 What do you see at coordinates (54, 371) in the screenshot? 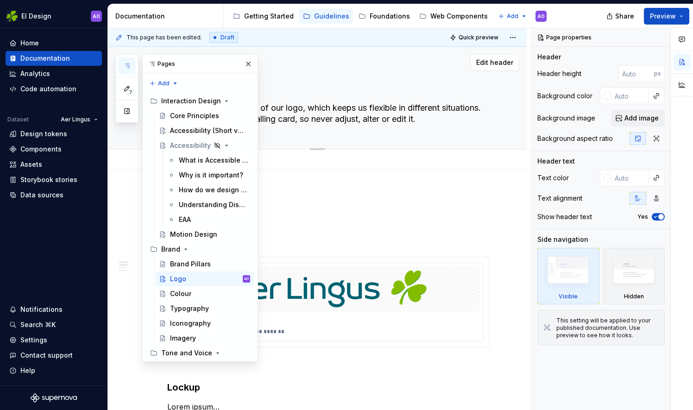
I see `button: Help` at bounding box center [54, 371].